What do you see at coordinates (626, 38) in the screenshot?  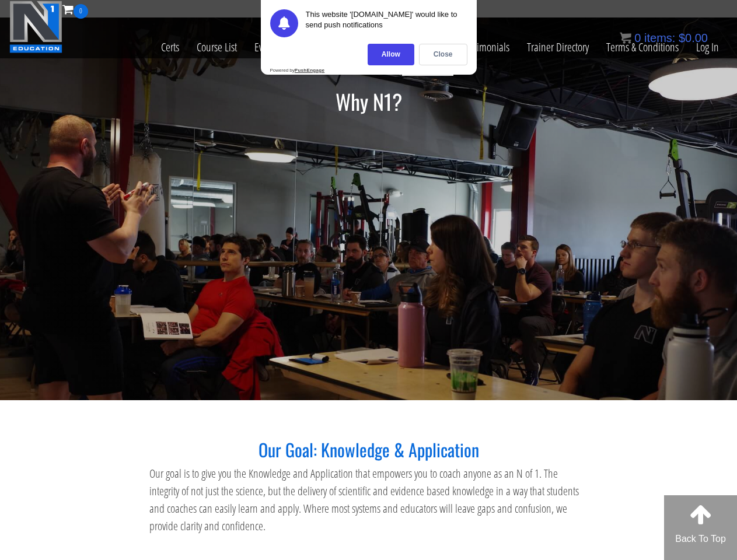 I see `img: icon11.png` at bounding box center [626, 38].